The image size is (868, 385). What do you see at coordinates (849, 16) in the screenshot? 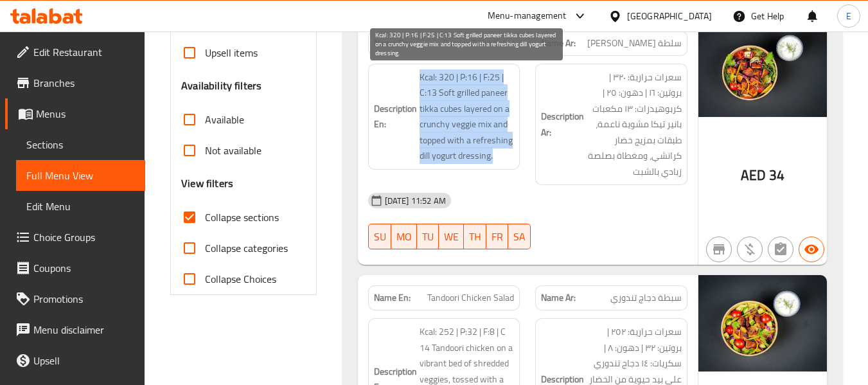
I see `span: E` at bounding box center [849, 16].